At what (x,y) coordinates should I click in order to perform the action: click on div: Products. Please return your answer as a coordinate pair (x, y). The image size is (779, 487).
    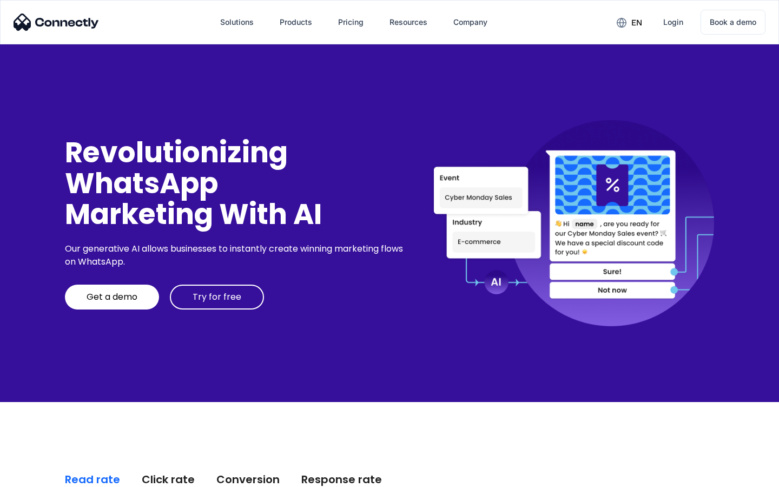
    Looking at the image, I should click on (296, 22).